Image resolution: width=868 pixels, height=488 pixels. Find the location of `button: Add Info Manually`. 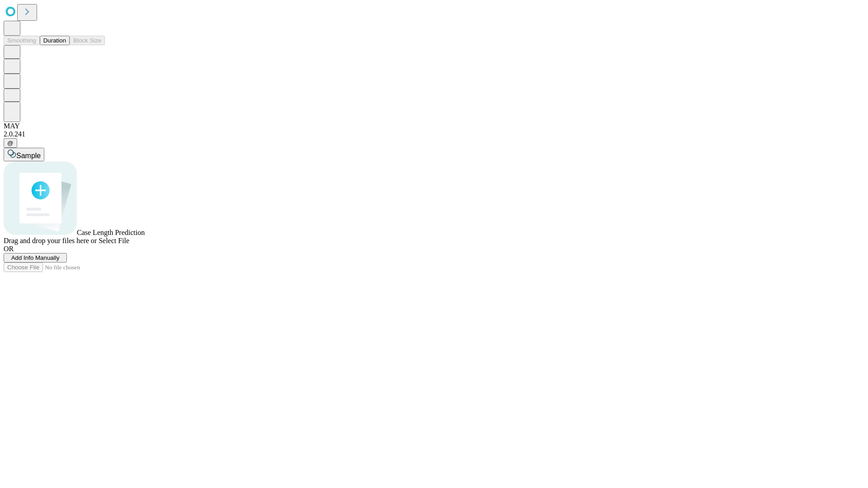

button: Add Info Manually is located at coordinates (35, 258).